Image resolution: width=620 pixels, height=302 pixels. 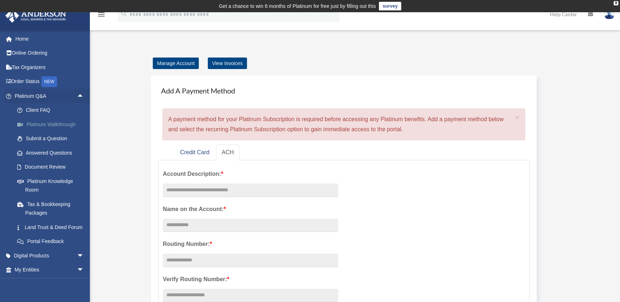 What do you see at coordinates (251, 244) in the screenshot?
I see `label: Routing Number:` at bounding box center [251, 244].